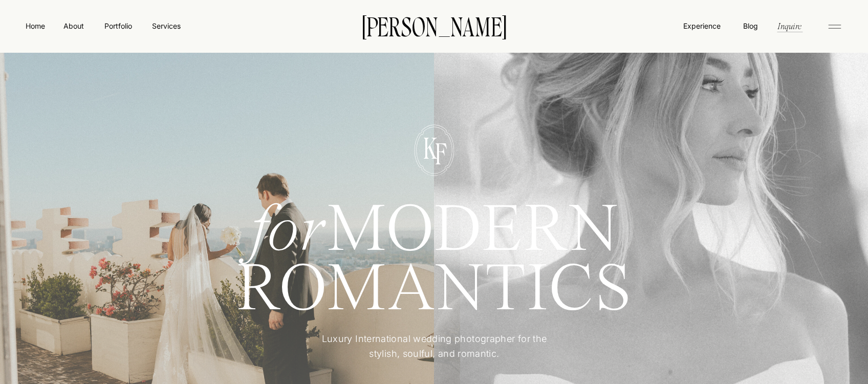  What do you see at coordinates (751, 26) in the screenshot?
I see `a: Blog` at bounding box center [751, 26].